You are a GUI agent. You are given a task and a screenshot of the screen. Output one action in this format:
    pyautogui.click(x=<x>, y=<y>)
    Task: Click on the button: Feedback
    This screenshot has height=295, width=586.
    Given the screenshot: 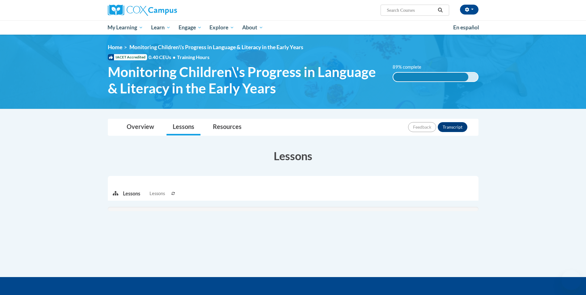 What is the action you would take?
    pyautogui.click(x=422, y=127)
    